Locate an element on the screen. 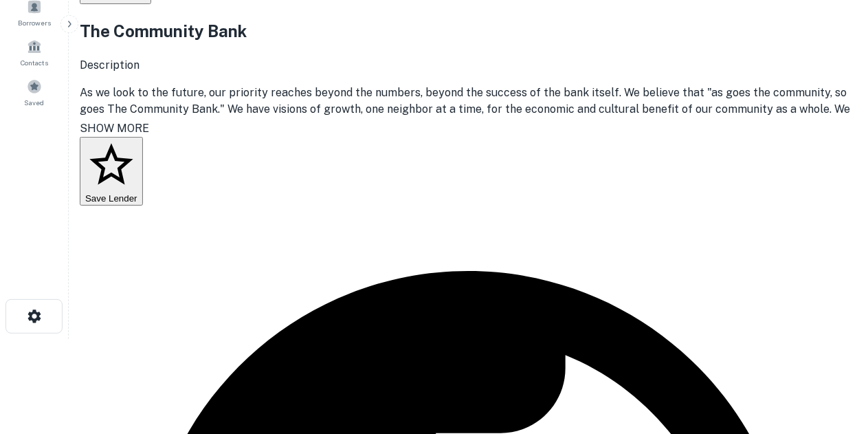  h2: The Community Bank is located at coordinates (468, 31).